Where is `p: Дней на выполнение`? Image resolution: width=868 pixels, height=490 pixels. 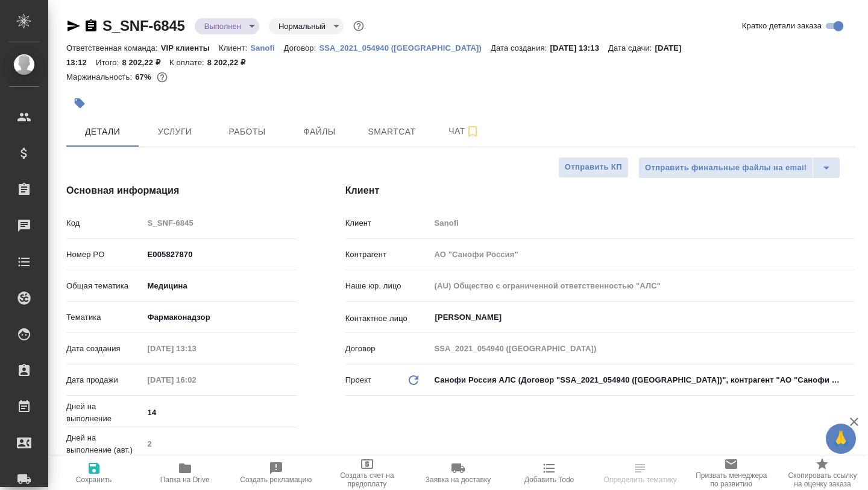
p: Дней на выполнение is located at coordinates (105, 413).